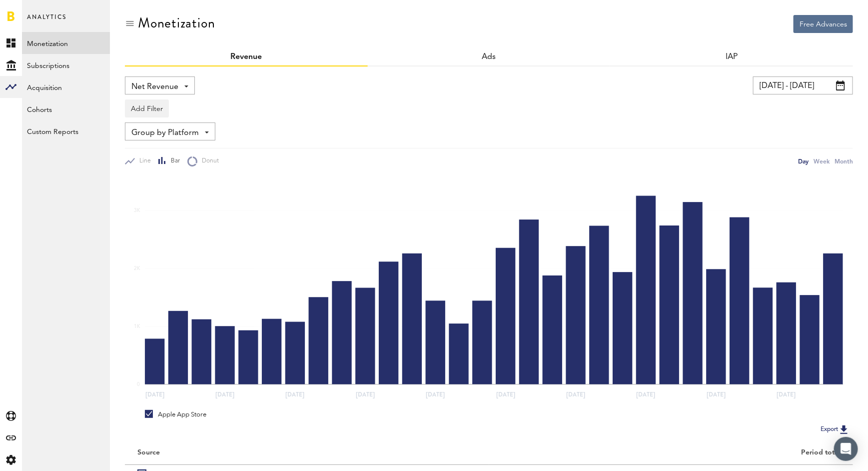 Image resolution: width=868 pixels, height=471 pixels. Describe the element at coordinates (731, 57) in the screenshot. I see `a: IAP` at that location.